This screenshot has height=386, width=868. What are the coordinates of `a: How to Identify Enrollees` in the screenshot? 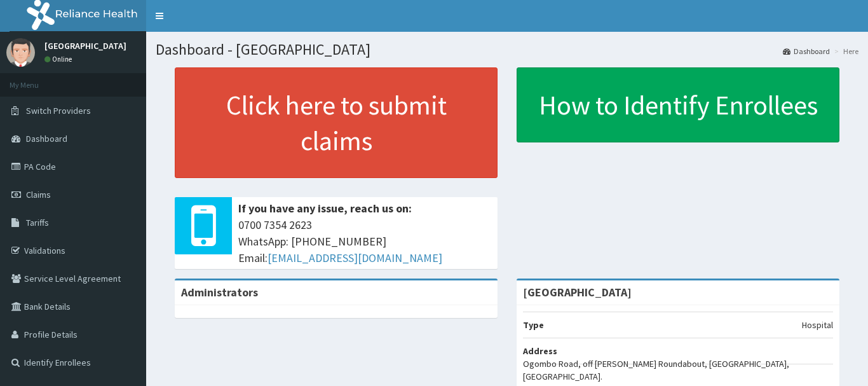 It's located at (679, 105).